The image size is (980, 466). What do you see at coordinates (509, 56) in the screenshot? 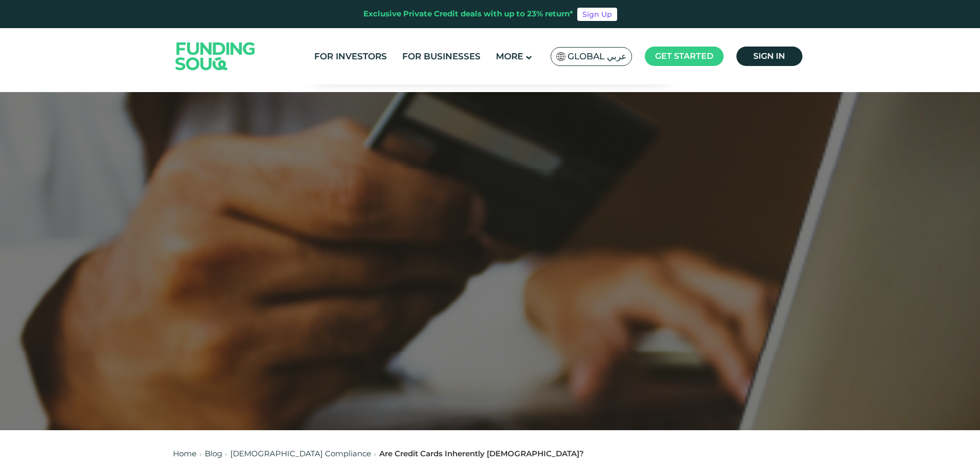
I see `span: More` at bounding box center [509, 56].